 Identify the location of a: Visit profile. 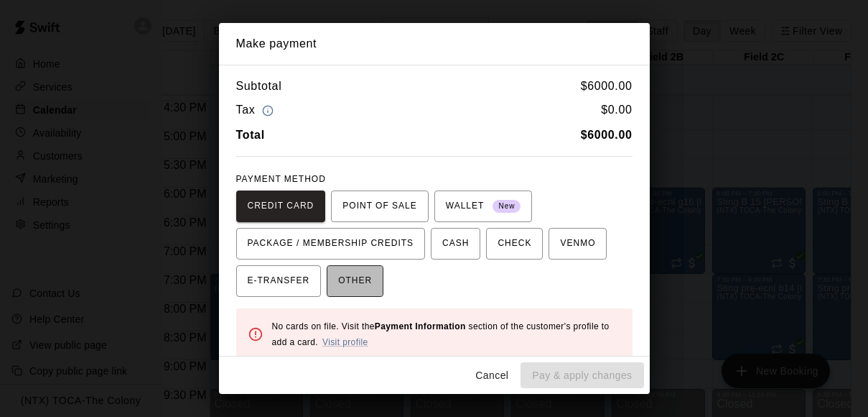
(345, 342).